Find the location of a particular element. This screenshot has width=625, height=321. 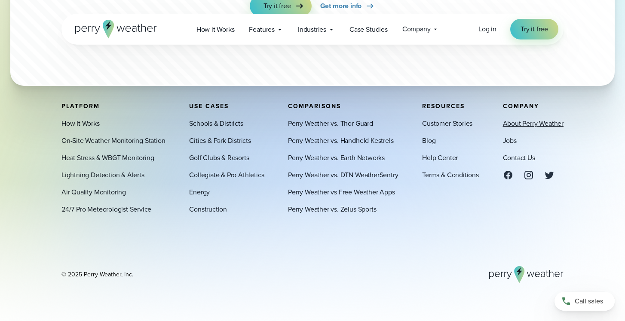

a: Perry Weather vs. Thor Guard is located at coordinates (330, 124).